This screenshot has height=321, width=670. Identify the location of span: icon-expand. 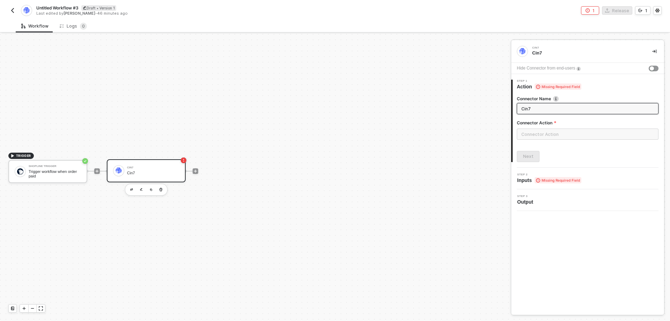
(41, 308).